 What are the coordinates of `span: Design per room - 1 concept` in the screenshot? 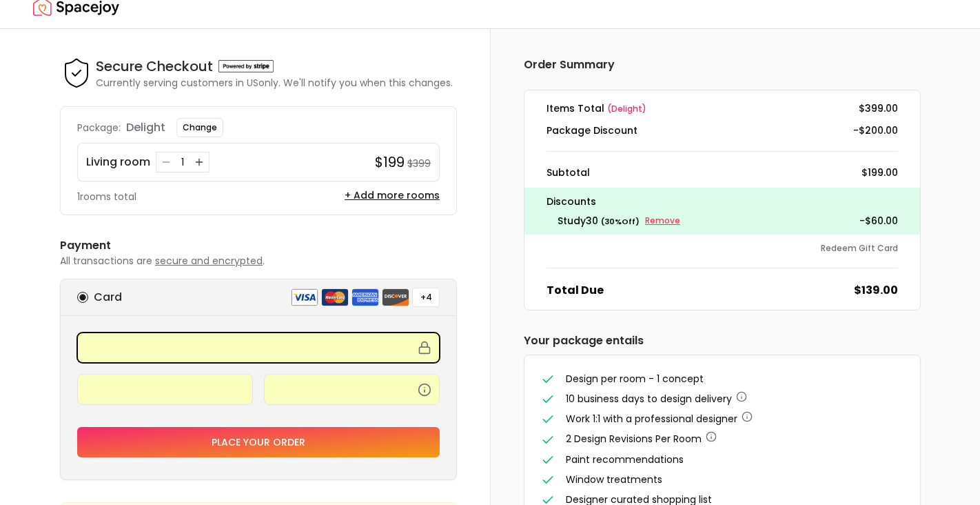 It's located at (634, 379).